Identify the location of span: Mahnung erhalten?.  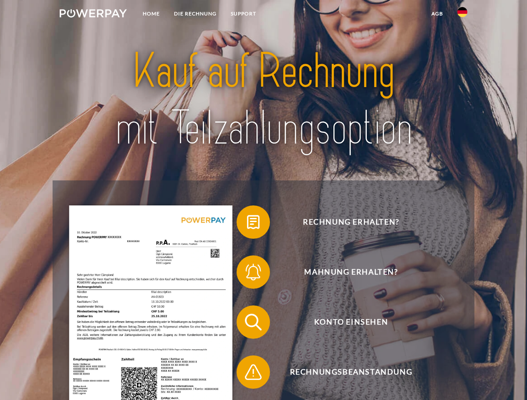
(351, 272).